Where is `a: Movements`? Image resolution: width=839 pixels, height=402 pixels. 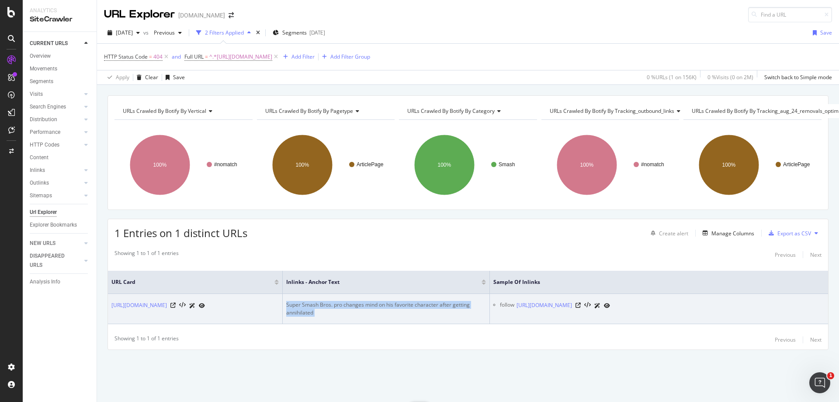
a: Movements is located at coordinates (60, 69).